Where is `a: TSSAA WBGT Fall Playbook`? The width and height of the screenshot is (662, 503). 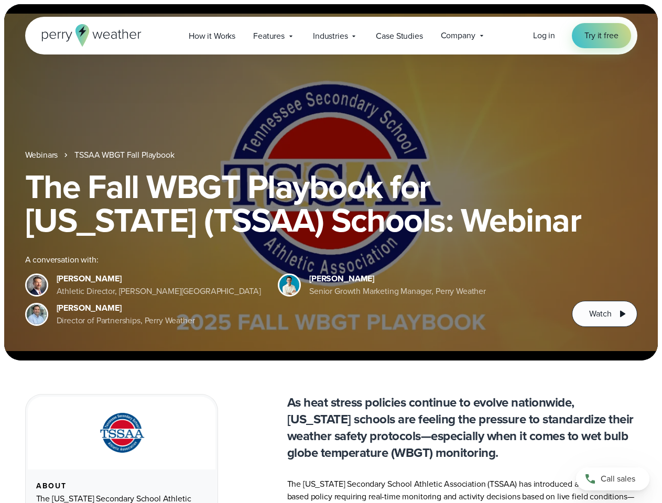
a: TSSAA WBGT Fall Playbook is located at coordinates (124, 155).